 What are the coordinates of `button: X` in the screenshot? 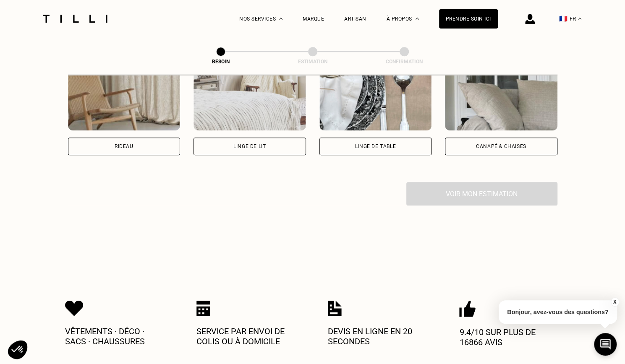 It's located at (614, 302).